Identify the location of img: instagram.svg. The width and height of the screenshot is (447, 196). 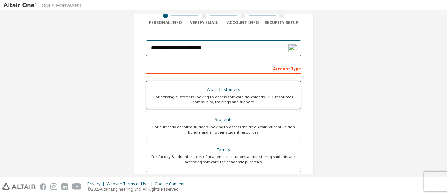
(54, 187).